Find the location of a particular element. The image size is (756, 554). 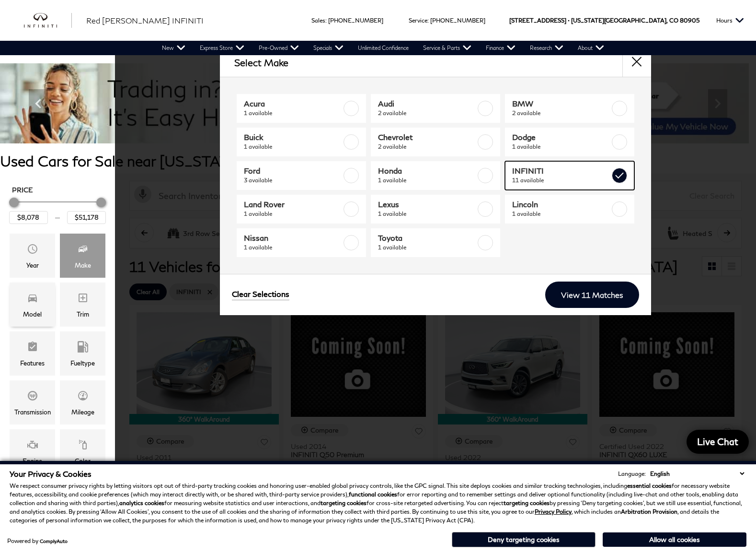

div: Color is located at coordinates (82, 461).